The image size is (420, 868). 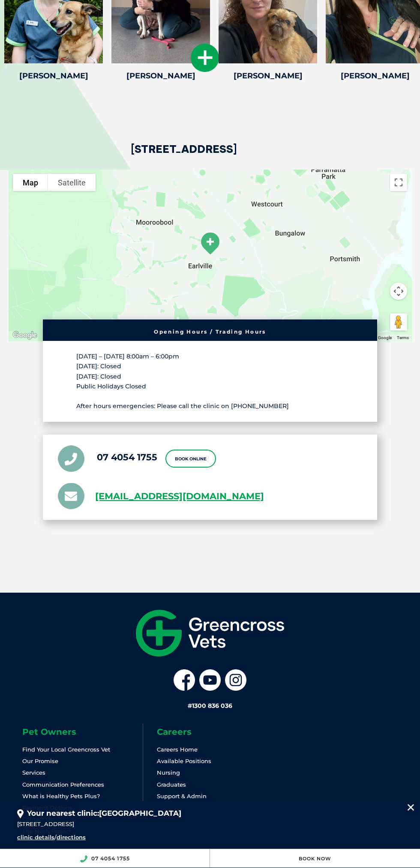 I want to click on img: location_pin.svg, so click(x=20, y=814).